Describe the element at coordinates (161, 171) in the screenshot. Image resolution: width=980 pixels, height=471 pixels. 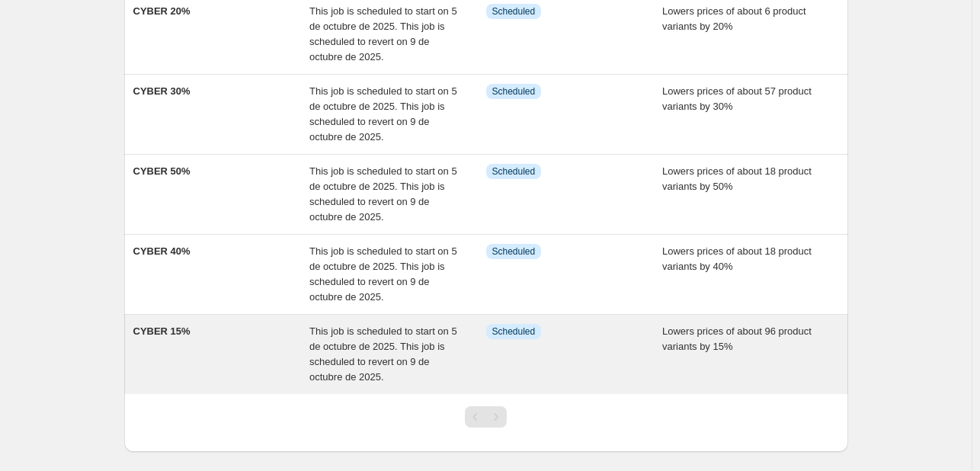
I see `span: CYBER 50%` at that location.